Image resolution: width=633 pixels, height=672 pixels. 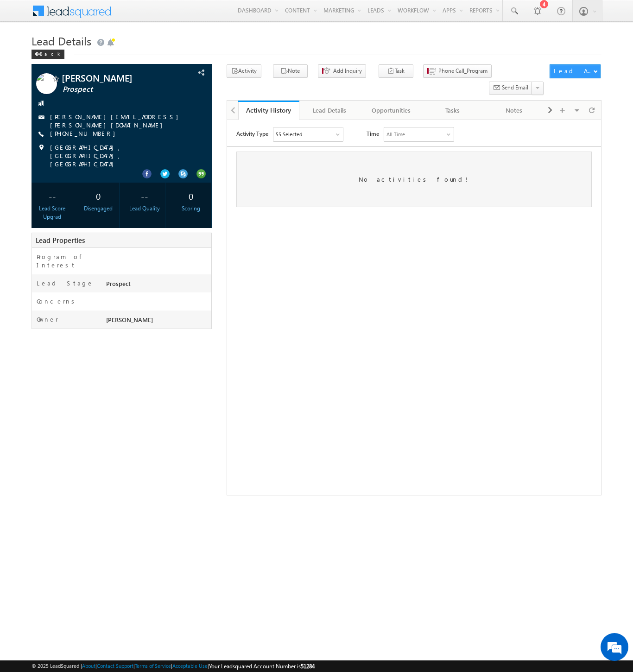 What do you see at coordinates (392, 111) in the screenshot?
I see `a: Opportunities` at bounding box center [392, 111].